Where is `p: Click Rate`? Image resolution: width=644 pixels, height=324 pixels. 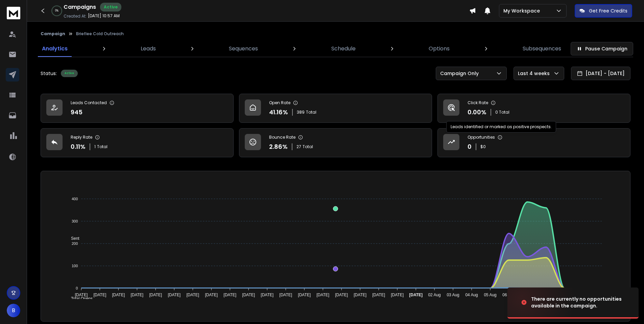 p: Click Rate is located at coordinates (478, 103).